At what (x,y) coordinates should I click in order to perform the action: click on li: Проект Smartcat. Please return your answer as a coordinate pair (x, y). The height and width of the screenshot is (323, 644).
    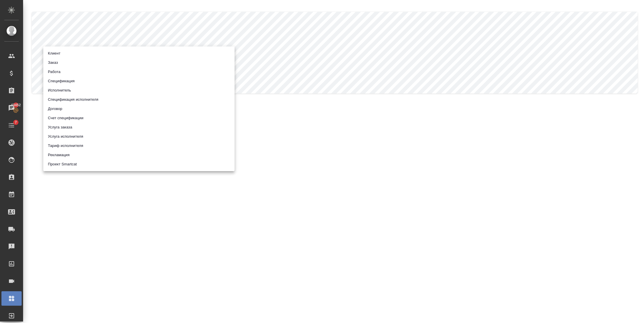
    Looking at the image, I should click on (139, 164).